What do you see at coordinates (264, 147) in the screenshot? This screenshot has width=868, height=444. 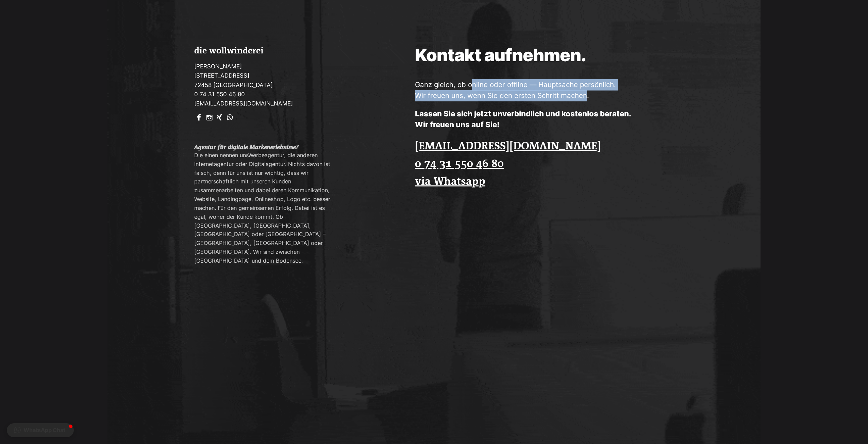 I see `h1: Agentur für digitale Markenerlebnisse?` at bounding box center [264, 147].